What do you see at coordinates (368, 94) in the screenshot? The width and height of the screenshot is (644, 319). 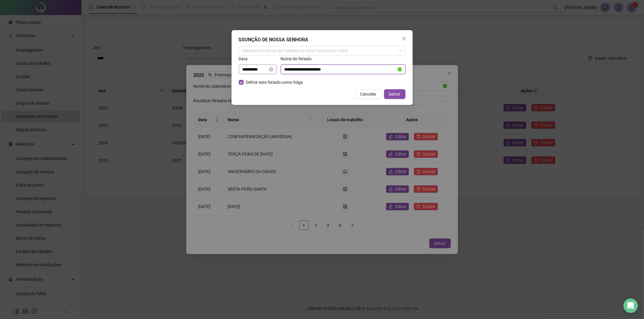 I see `span: Cancelar` at bounding box center [368, 94].